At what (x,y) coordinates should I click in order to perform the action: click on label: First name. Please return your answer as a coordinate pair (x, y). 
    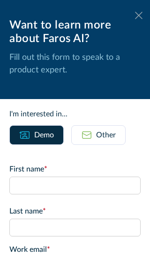
    Looking at the image, I should click on (75, 169).